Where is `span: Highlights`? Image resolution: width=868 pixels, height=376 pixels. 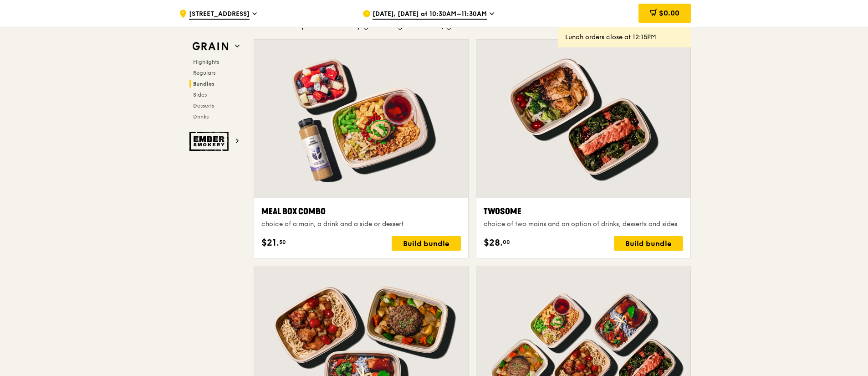
span: Highlights is located at coordinates (206, 62).